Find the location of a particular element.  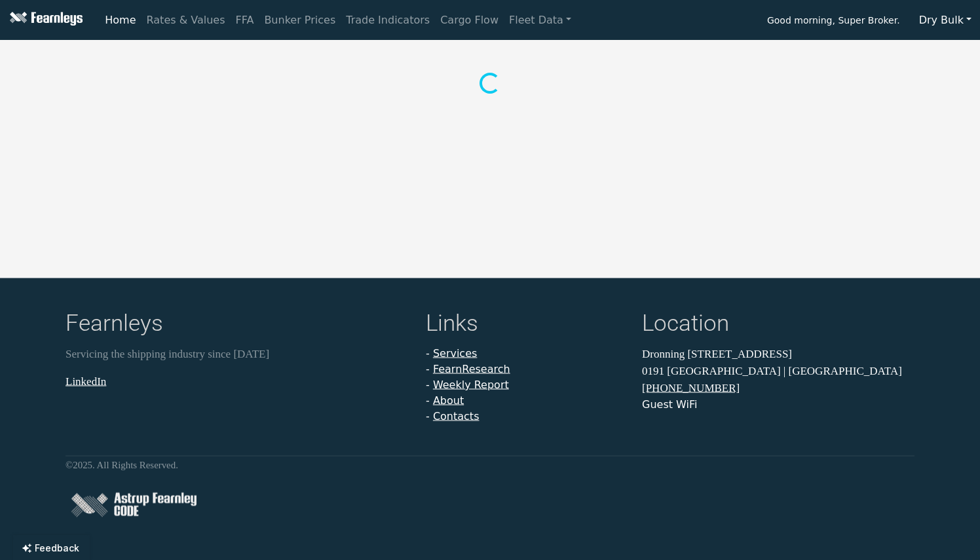

small: © 2025 . All Rights Reserved. is located at coordinates (122, 465).